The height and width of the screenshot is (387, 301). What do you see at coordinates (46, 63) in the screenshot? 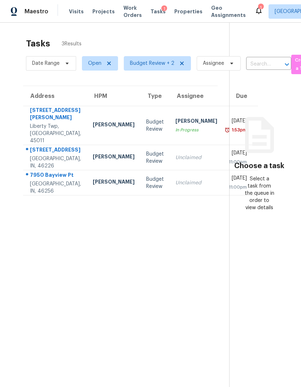
I see `span: Date Range` at bounding box center [46, 63].